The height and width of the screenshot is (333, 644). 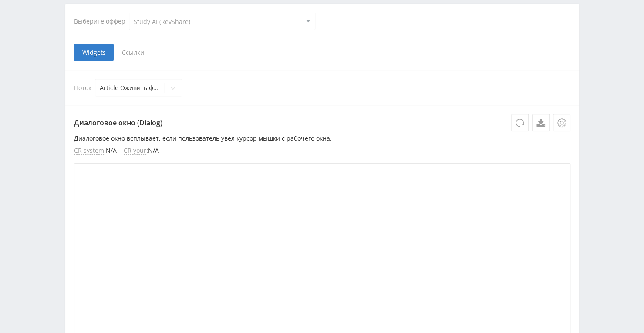 I want to click on button: Настройки, so click(x=562, y=123).